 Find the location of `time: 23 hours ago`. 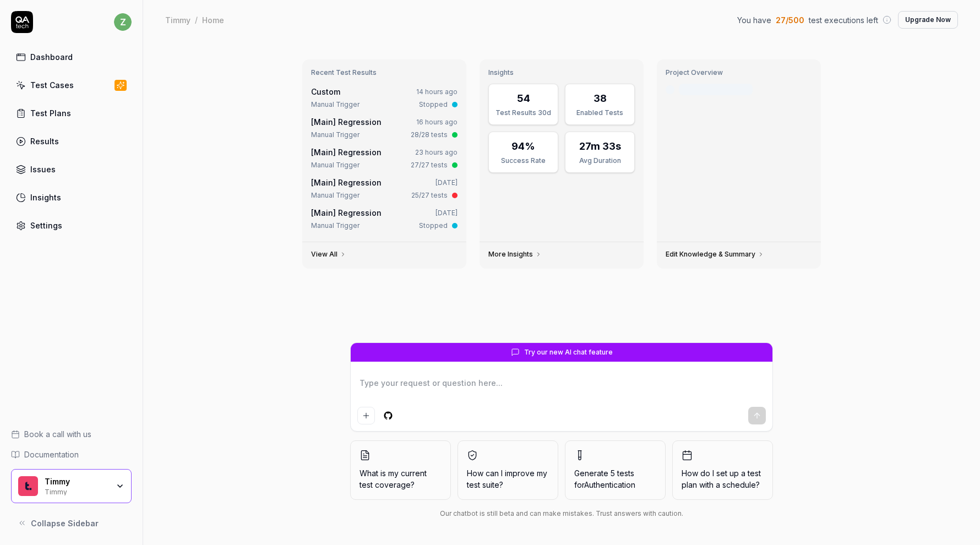

time: 23 hours ago is located at coordinates (436, 152).